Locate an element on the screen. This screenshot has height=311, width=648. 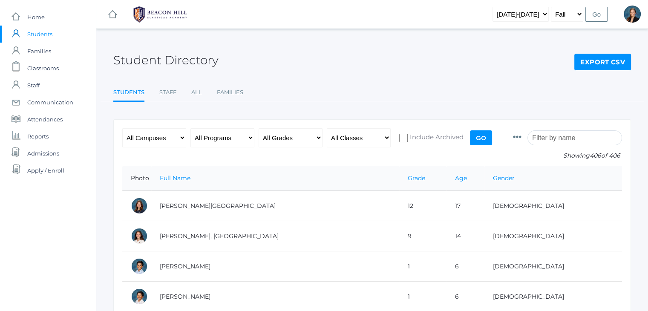
a: Gender is located at coordinates (504, 178).